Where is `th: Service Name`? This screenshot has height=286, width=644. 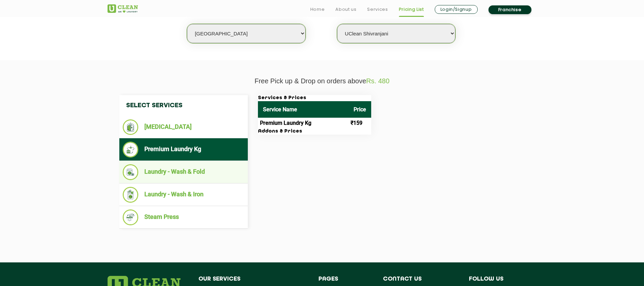
th: Service Name is located at coordinates (303, 109).